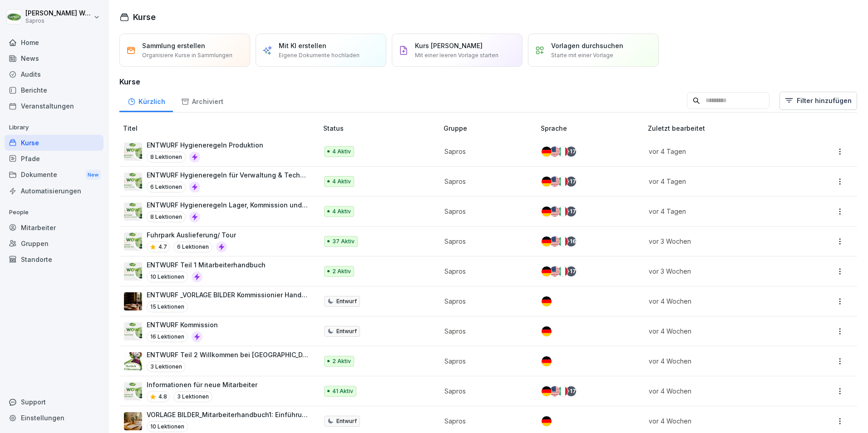  What do you see at coordinates (54, 402) in the screenshot?
I see `div: Support` at bounding box center [54, 402].